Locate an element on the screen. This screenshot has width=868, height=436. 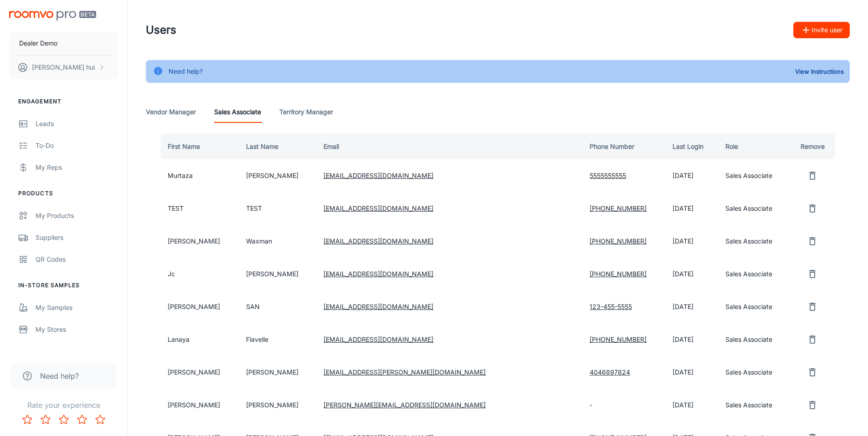
a: Territory Manager is located at coordinates (306, 112).